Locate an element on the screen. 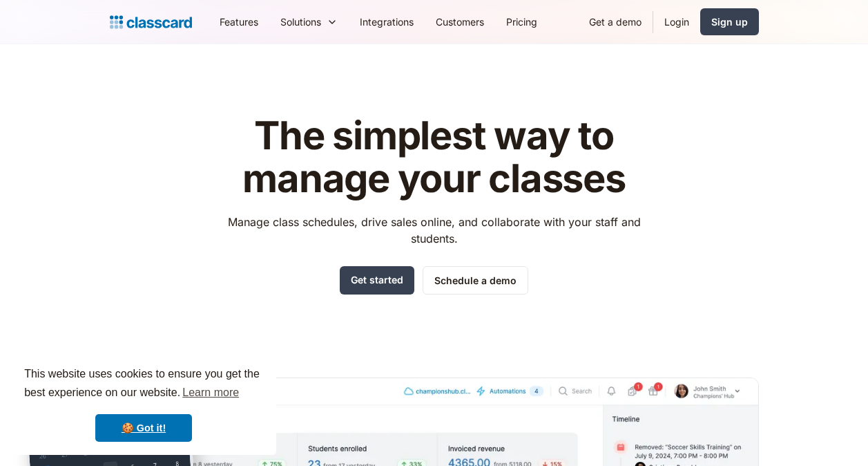 This screenshot has height=466, width=868. a: Login is located at coordinates (677, 21).